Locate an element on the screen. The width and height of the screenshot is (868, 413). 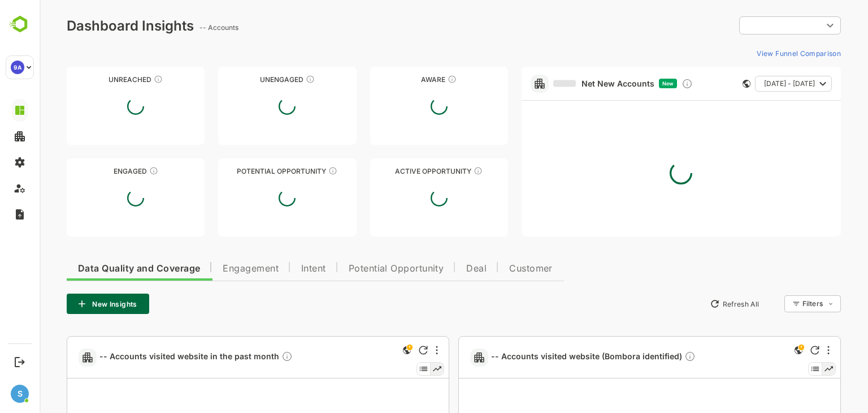
span: Customer is located at coordinates (491, 269).